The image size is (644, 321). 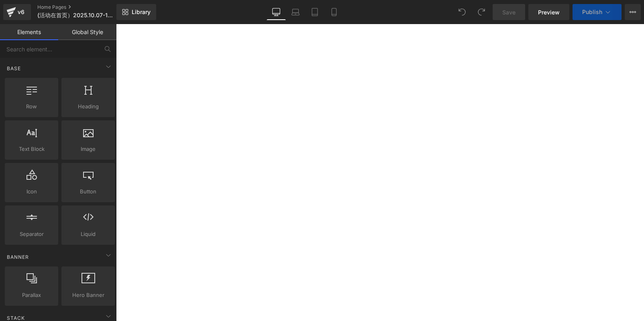 What do you see at coordinates (14, 68) in the screenshot?
I see `span: Base` at bounding box center [14, 68].